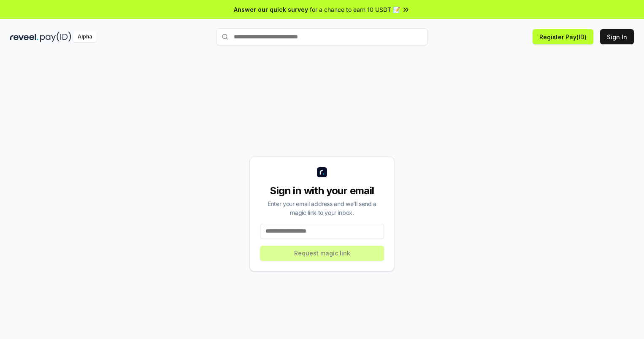 The width and height of the screenshot is (644, 339). What do you see at coordinates (271, 9) in the screenshot?
I see `span: Answer our quick survey` at bounding box center [271, 9].